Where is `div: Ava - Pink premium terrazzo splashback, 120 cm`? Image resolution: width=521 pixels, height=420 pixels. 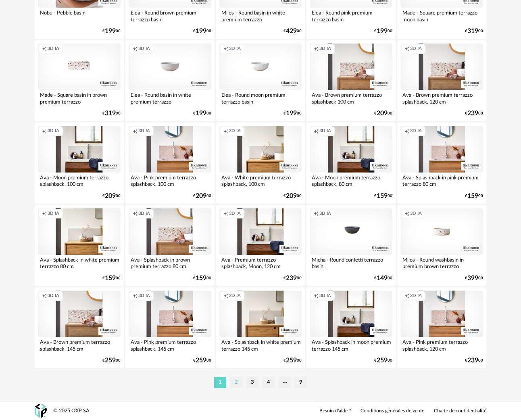
div: Ava - Pink premium terrazzo splashback, 120 cm is located at coordinates (442, 345).